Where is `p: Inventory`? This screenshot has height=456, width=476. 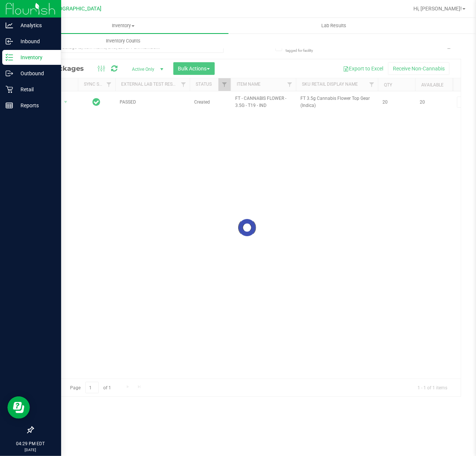
p: Inventory is located at coordinates (35, 57).